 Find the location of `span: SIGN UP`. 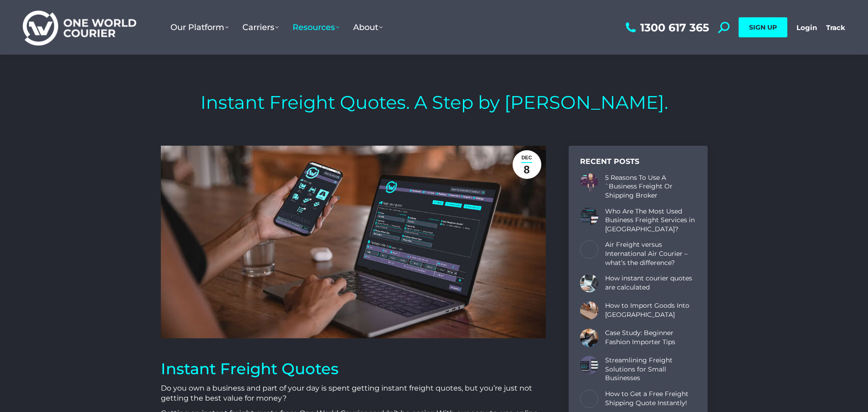

span: SIGN UP is located at coordinates (762, 28).